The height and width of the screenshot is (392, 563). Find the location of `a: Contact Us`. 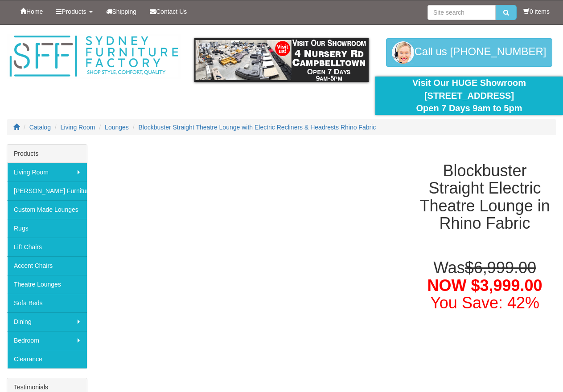

a: Contact Us is located at coordinates (168, 12).